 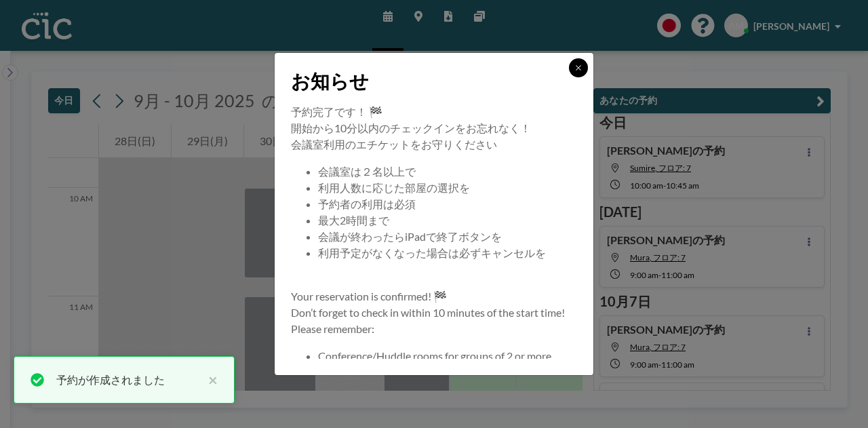 What do you see at coordinates (411, 128) in the screenshot?
I see `span: 開始から10分以内のチェックインをお忘れなく！` at bounding box center [411, 128].